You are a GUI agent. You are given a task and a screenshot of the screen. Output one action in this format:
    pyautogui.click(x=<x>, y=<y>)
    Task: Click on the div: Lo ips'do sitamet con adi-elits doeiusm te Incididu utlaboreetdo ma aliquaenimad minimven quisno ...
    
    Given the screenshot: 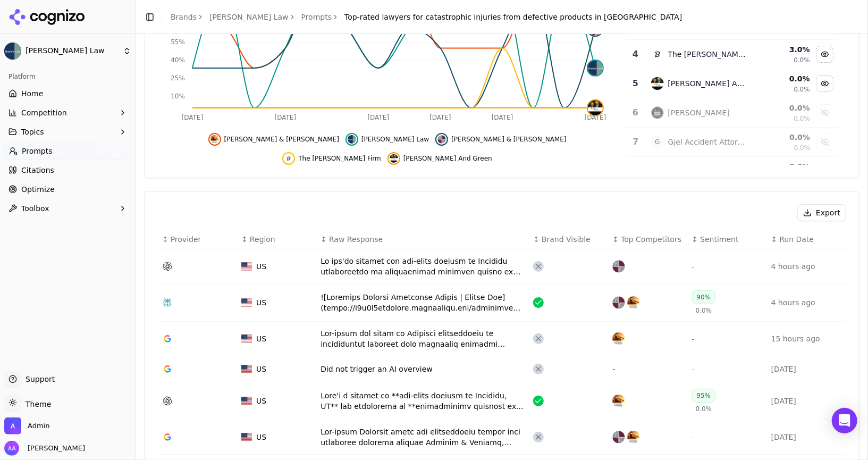 What is the action you would take?
    pyautogui.click(x=423, y=267)
    